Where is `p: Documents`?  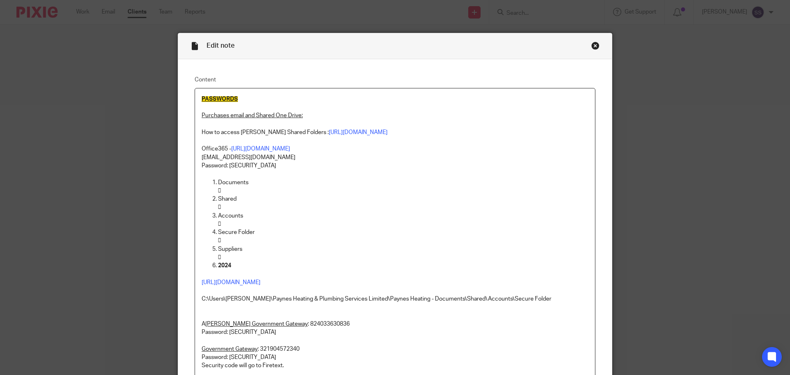
p: Documents is located at coordinates (403, 183).